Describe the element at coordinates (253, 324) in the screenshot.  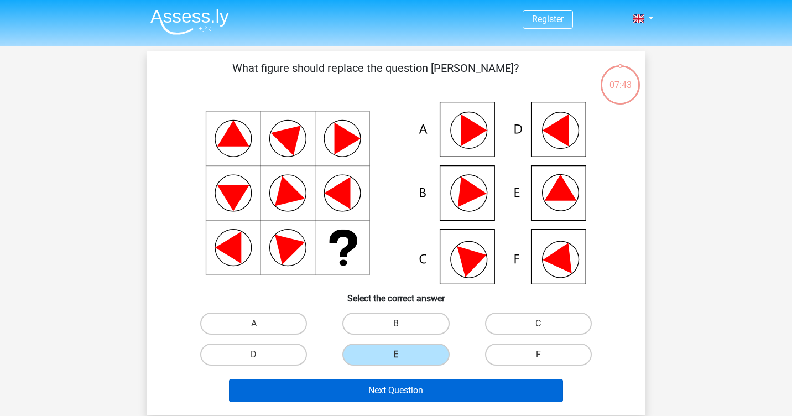
I see `label: A` at that location.